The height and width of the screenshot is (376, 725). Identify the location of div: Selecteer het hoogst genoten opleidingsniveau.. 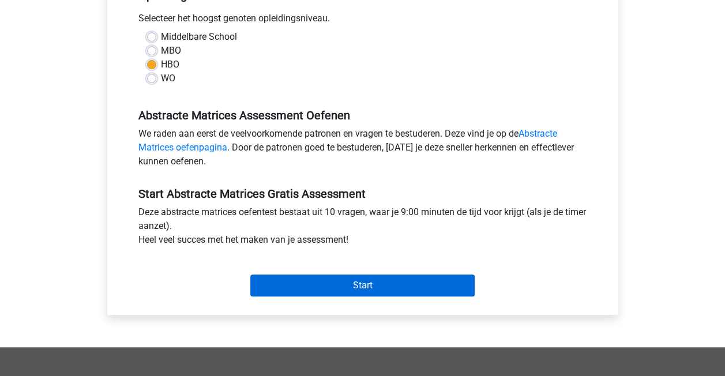
(363, 21).